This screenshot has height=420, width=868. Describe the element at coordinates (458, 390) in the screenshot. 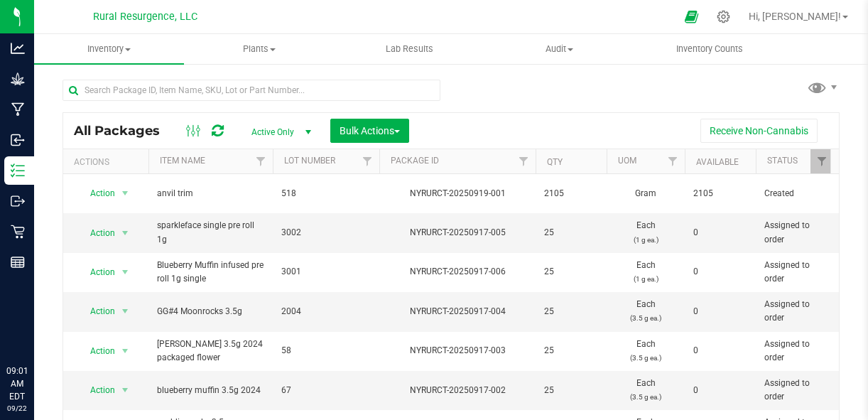

I see `div: NYRURCT-20250917-002` at that location.